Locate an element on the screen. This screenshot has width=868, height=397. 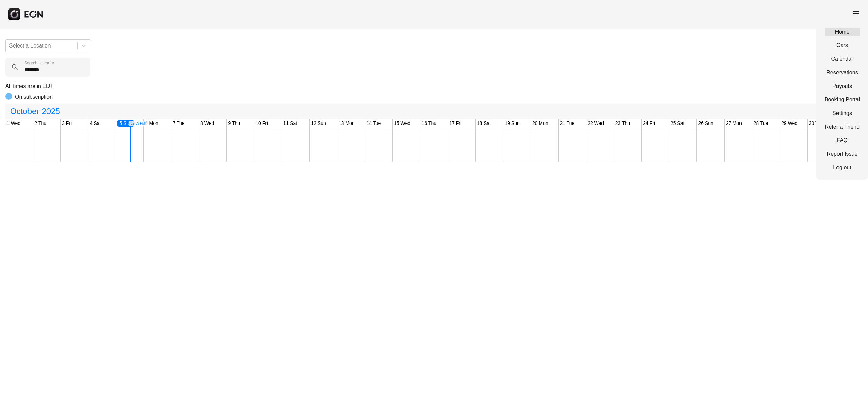
div: 22 Wed is located at coordinates (595, 123).